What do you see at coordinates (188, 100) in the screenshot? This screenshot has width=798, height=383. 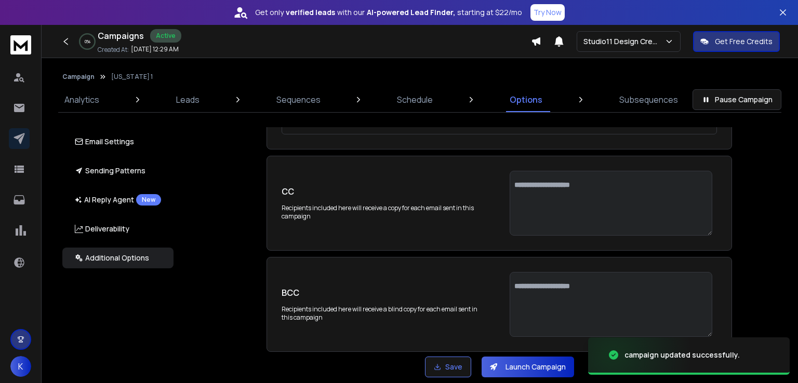 I see `p: Leads` at bounding box center [188, 100].